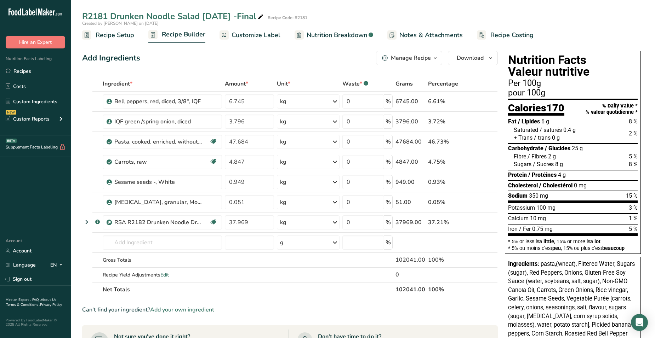  What do you see at coordinates (409, 58) in the screenshot?
I see `button: Manage Recipe` at bounding box center [409, 58].